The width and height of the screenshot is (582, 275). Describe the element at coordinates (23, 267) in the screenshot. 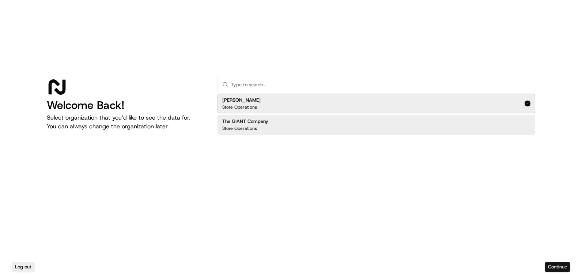

I see `button: Log out` at that location.